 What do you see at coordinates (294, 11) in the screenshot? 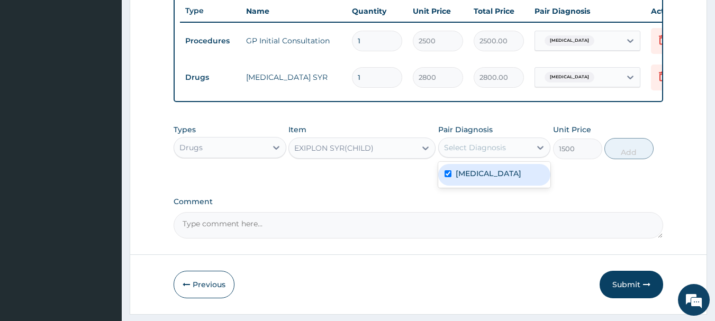
I see `th: Name` at bounding box center [294, 11].